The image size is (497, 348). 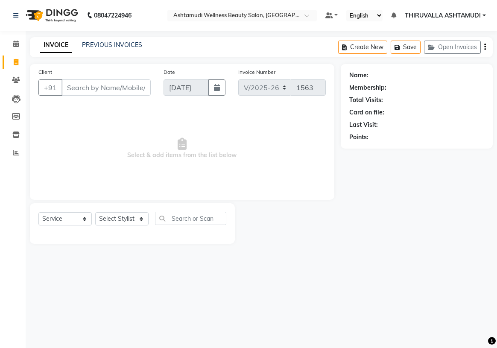 What do you see at coordinates (359, 137) in the screenshot?
I see `div: Points:` at bounding box center [359, 137].